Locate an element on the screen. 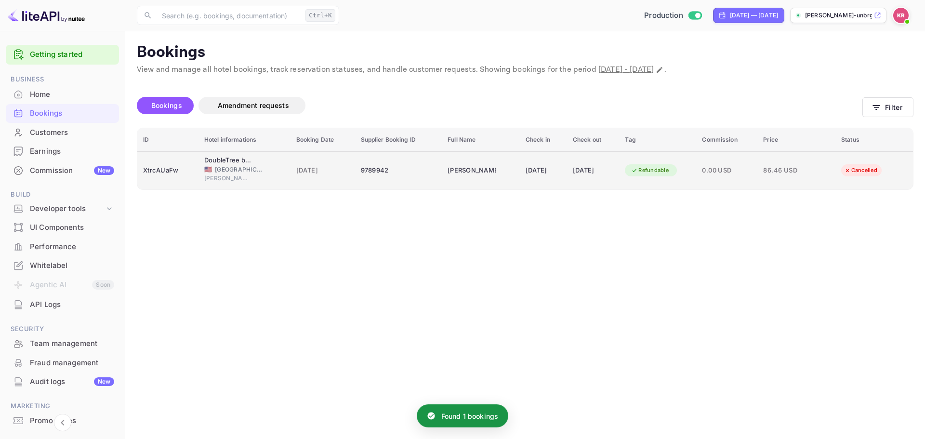 Image resolution: width=925 pixels, height=439 pixels. a: Bookings is located at coordinates (62, 113).